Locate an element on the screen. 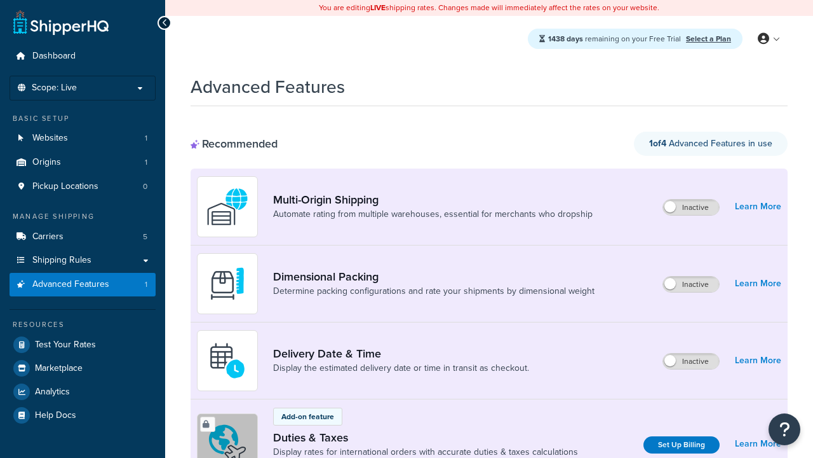  a: Dashboard is located at coordinates (83, 56).